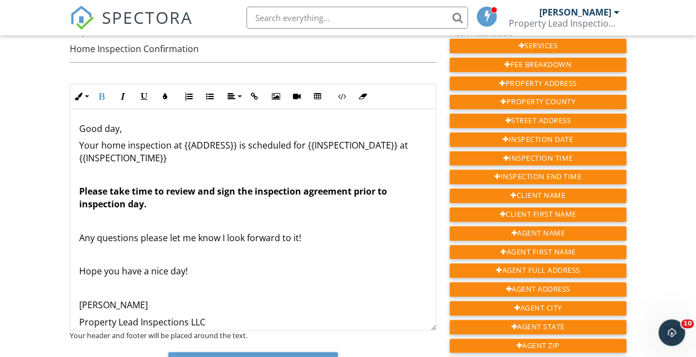 This screenshot has height=357, width=696. What do you see at coordinates (255, 96) in the screenshot?
I see `button: Insert Link (Ctrl+K)` at bounding box center [255, 96].